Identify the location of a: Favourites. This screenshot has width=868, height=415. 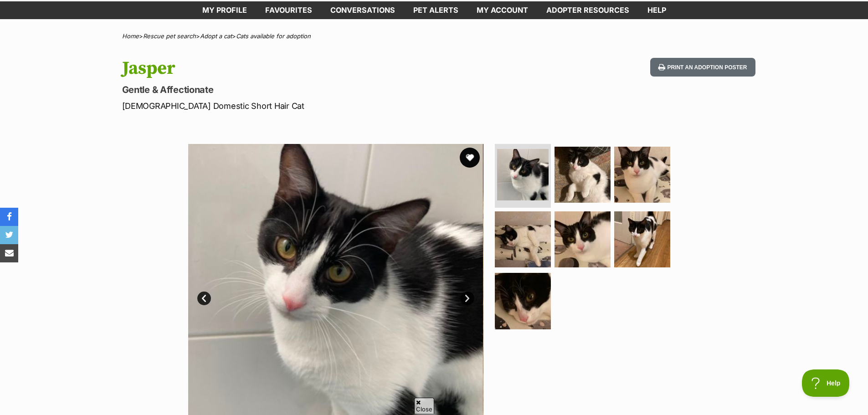
(289, 10).